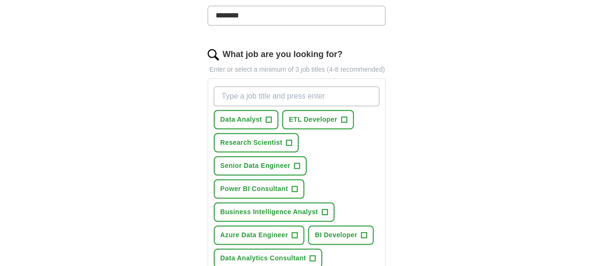 The height and width of the screenshot is (266, 593). What do you see at coordinates (255, 166) in the screenshot?
I see `span: Senior Data Engineer` at bounding box center [255, 166].